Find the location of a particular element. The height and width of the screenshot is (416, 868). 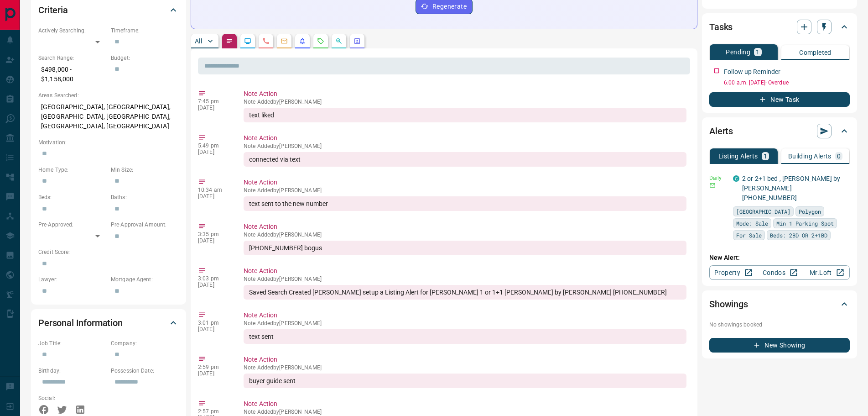

svg: Calls is located at coordinates (266, 41).